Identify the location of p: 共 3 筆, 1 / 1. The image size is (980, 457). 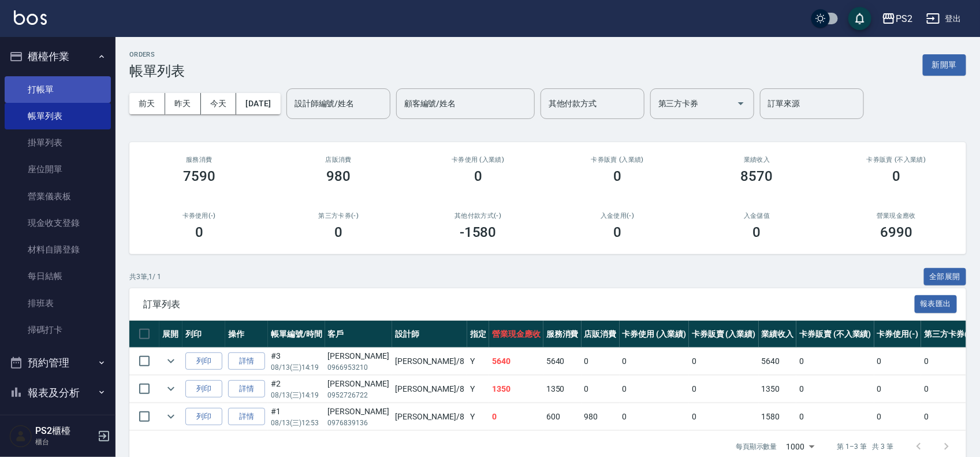
(145, 277).